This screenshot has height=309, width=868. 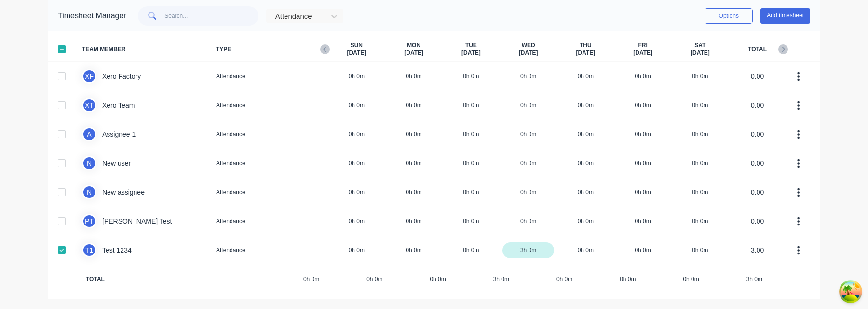 What do you see at coordinates (528, 46) in the screenshot?
I see `span: WED` at bounding box center [528, 46].